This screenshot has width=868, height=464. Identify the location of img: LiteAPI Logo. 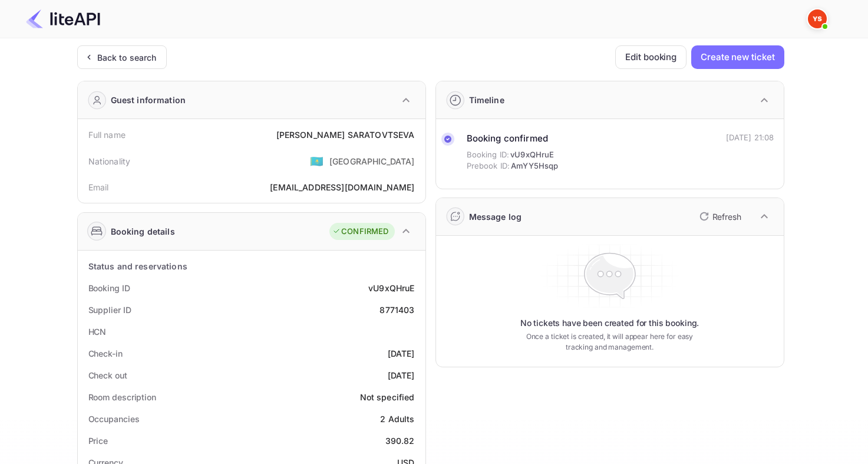
(63, 19).